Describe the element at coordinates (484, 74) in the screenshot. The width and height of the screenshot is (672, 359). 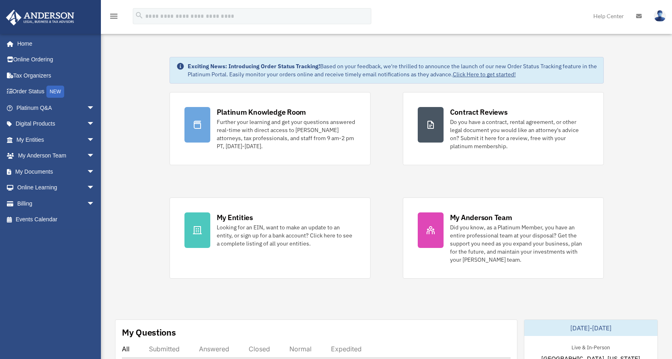
I see `a: Click Here to get started!` at that location.